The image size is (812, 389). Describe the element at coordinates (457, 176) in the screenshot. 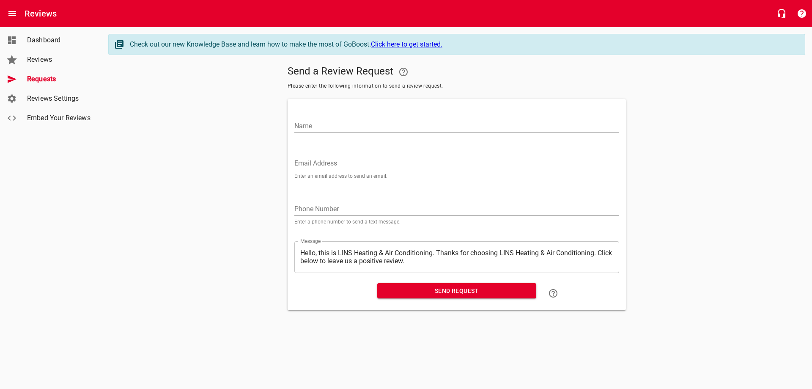

I see `p: Enter an email address to send an email.` at that location.